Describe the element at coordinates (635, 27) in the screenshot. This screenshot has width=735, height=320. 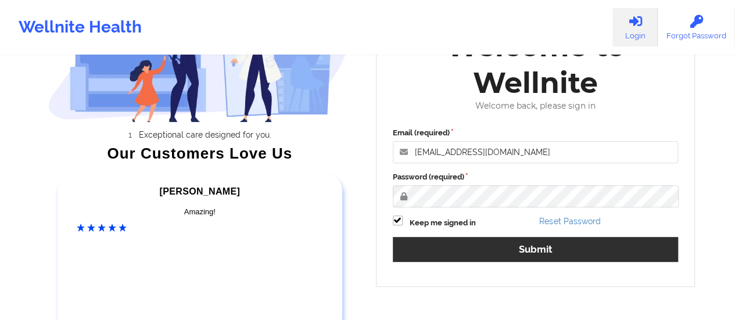
I see `a: Login` at that location.